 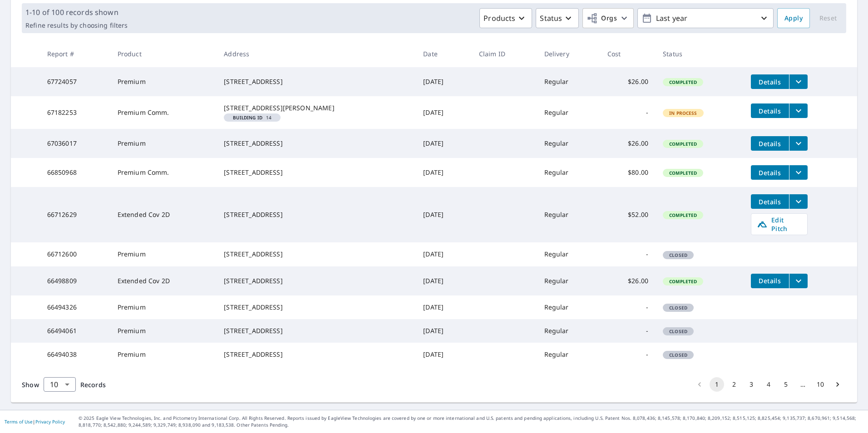 What do you see at coordinates (76, 12) in the screenshot?
I see `p: 1-10 of 100 records shown` at bounding box center [76, 12].